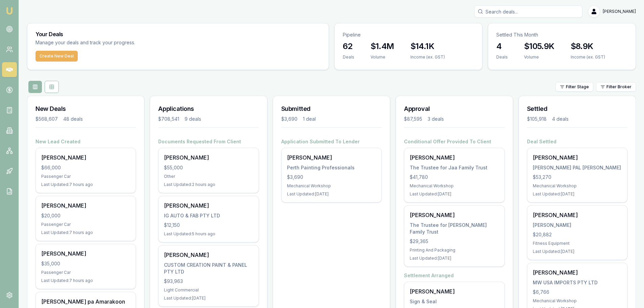 This screenshot has height=308, width=644. What do you see at coordinates (454, 275) in the screenshot?
I see `h4: Settlement Arranged` at bounding box center [454, 275].